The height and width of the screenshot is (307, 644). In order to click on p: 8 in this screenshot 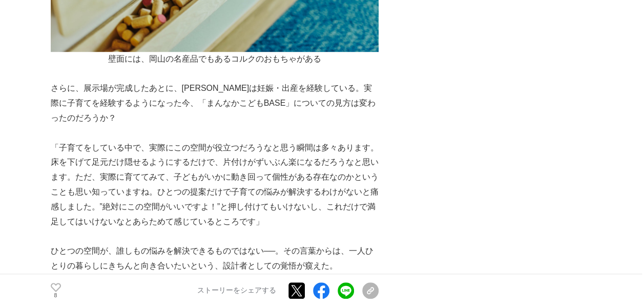, I will do `click(56, 296)`.